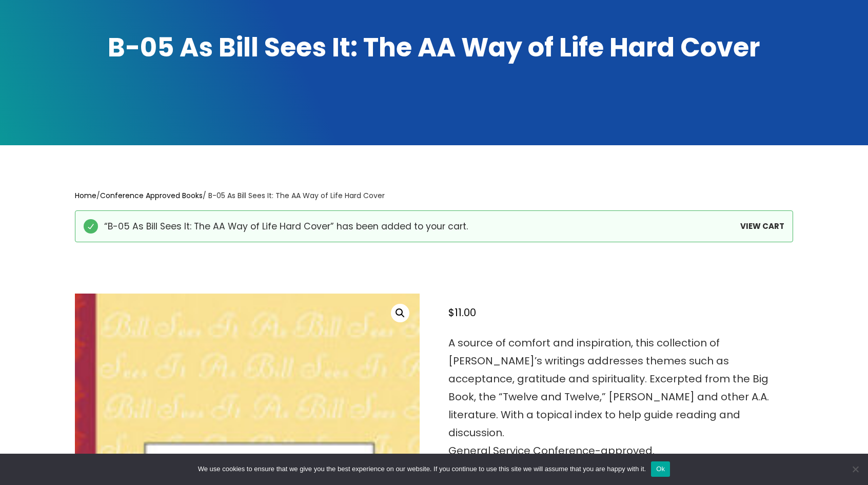 Image resolution: width=868 pixels, height=485 pixels. I want to click on bdi: 11.00, so click(462, 312).